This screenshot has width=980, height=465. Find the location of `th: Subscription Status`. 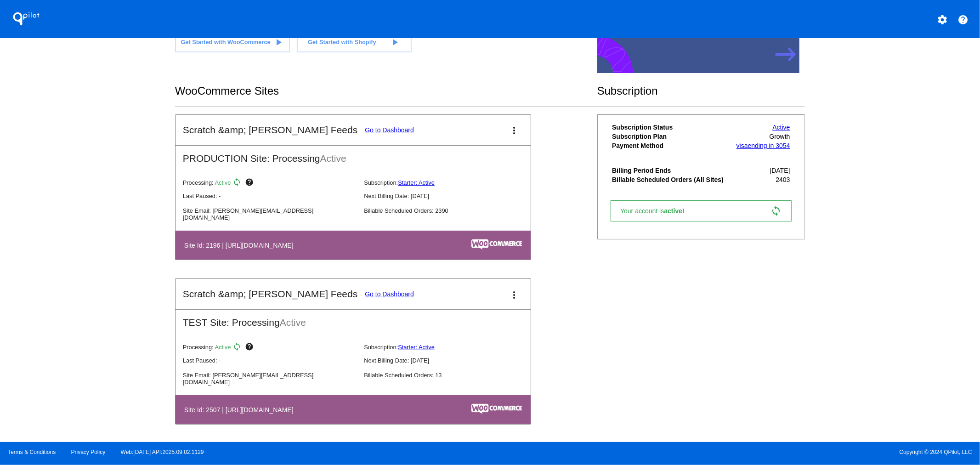

th: Subscription Status is located at coordinates (672, 127).